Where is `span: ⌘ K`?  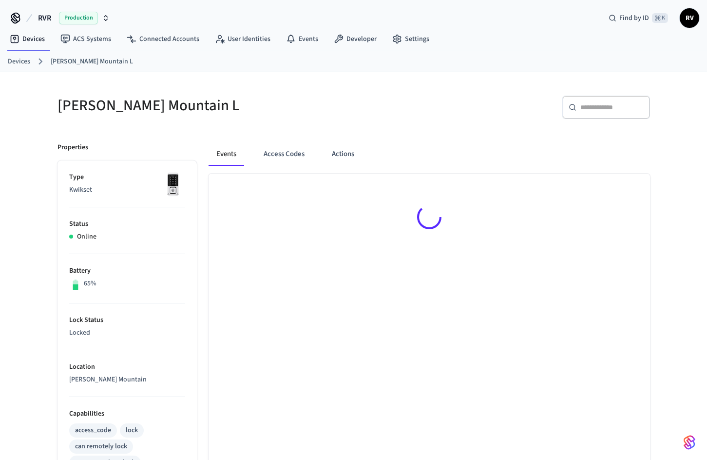
span: ⌘ K is located at coordinates (660, 18).